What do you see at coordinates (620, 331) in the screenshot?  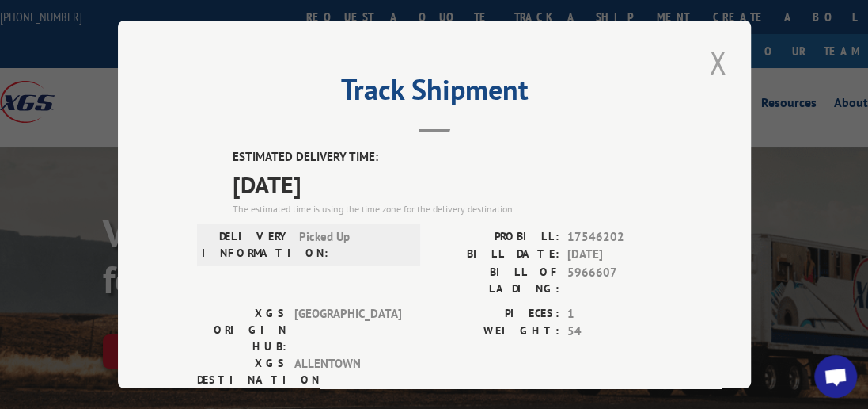 I see `span: 54` at bounding box center [620, 331].